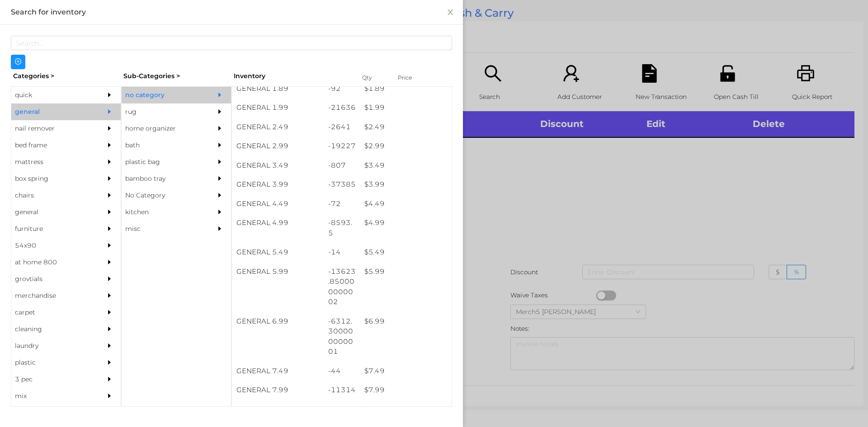 The width and height of the screenshot is (868, 427). What do you see at coordinates (342, 390) in the screenshot?
I see `div: -11314` at bounding box center [342, 390].